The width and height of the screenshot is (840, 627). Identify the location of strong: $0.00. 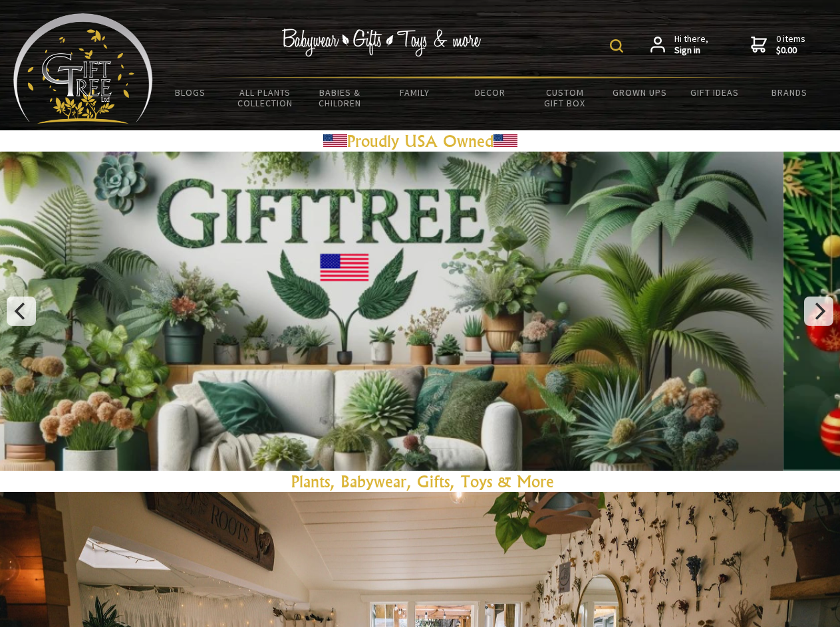
(791, 51).